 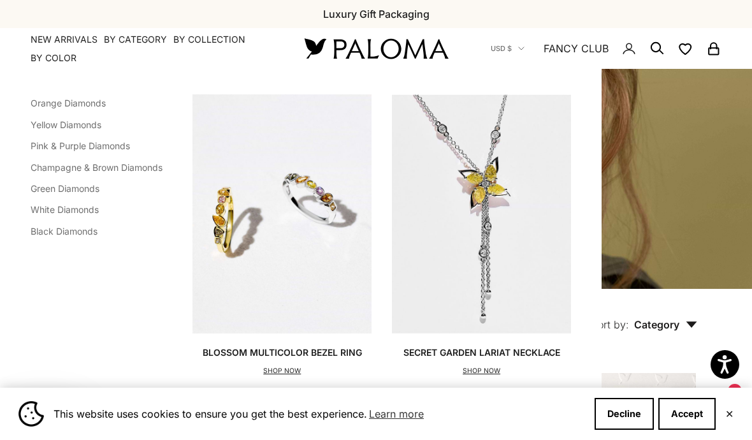 I want to click on button: USD $, so click(x=507, y=48).